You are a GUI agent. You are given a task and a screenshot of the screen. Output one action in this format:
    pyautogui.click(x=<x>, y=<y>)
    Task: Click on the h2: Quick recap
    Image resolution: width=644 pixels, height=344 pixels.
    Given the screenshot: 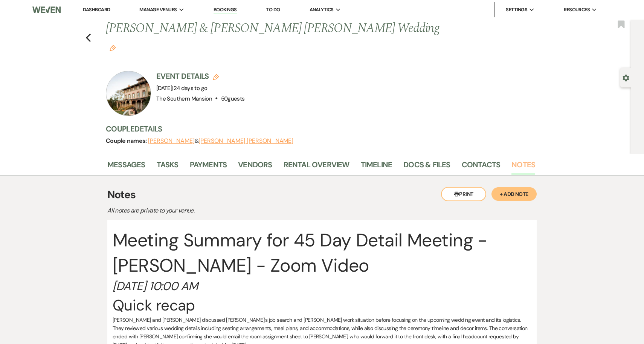 What is the action you would take?
    pyautogui.click(x=322, y=305)
    